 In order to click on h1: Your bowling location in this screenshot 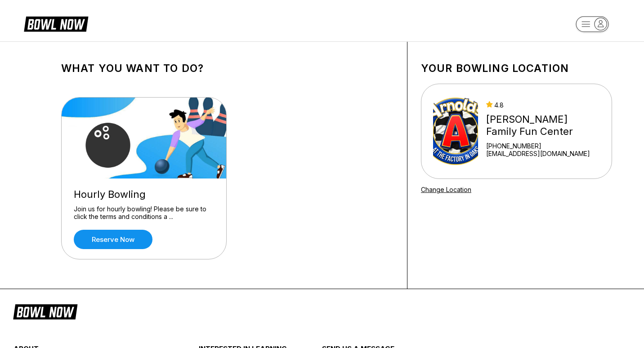, I will do `click(516, 68)`.